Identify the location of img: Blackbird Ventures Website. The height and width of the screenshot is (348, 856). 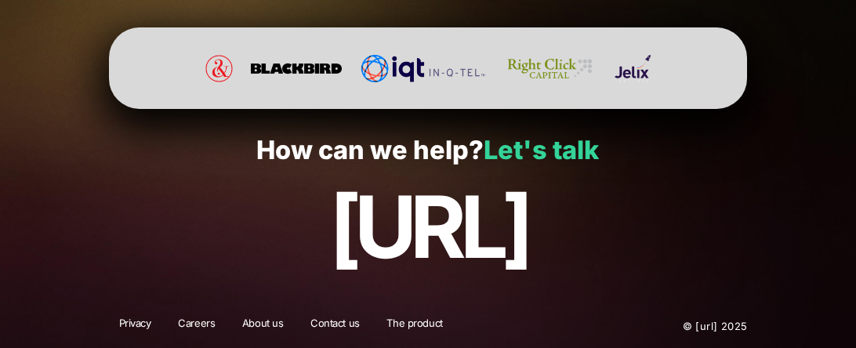
(296, 68).